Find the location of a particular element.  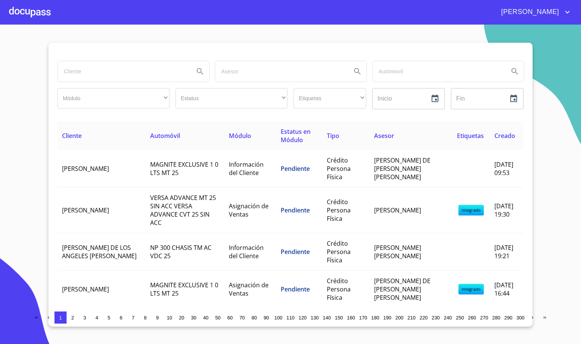

button: 290 is located at coordinates (508, 318).